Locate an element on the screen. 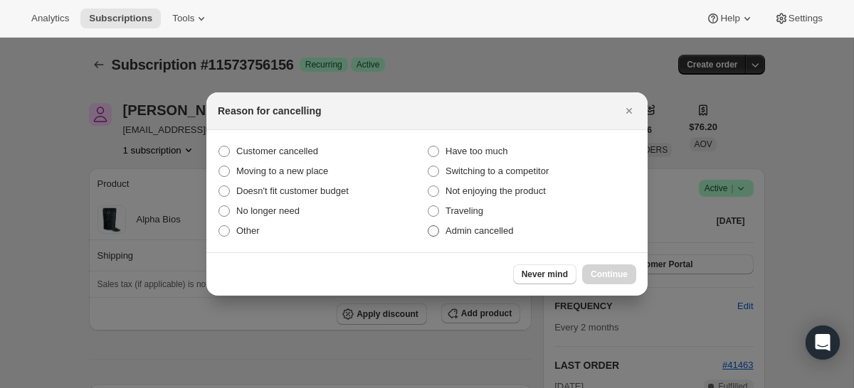  button: Close is located at coordinates (629, 111).